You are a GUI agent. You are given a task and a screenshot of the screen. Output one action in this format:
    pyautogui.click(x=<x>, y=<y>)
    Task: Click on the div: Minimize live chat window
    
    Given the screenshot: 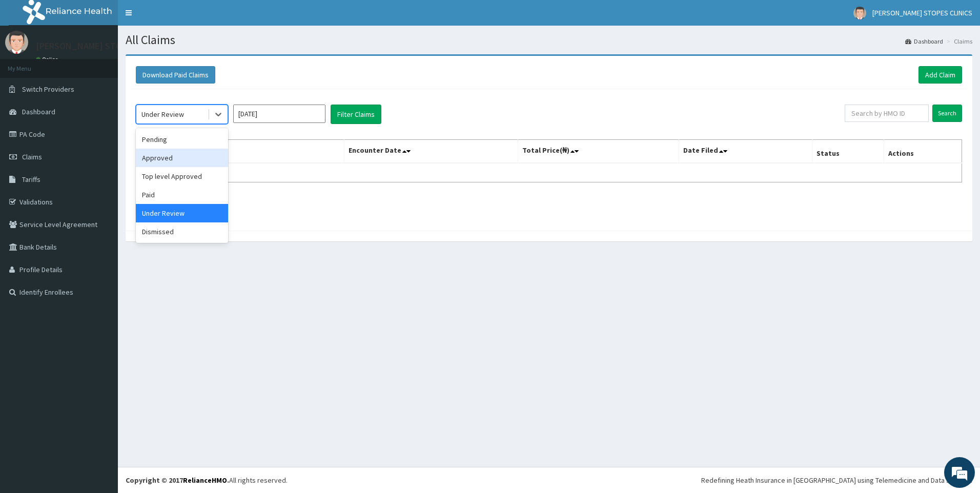 What is the action you would take?
    pyautogui.click(x=180, y=17)
    